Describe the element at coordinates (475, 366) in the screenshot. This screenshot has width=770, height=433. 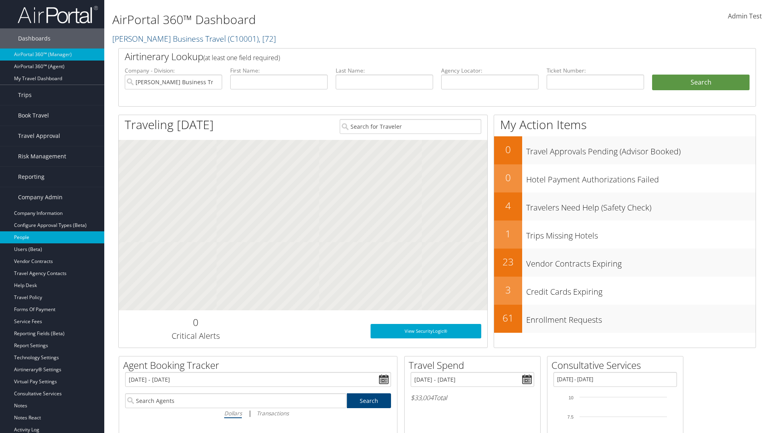
I see `h2: Travel Spend` at that location.